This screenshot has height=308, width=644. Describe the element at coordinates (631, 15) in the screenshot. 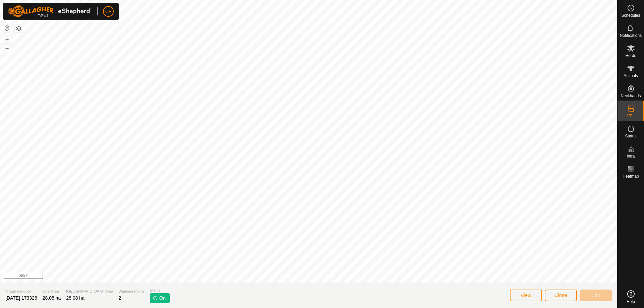

I see `span: Schedules` at that location.